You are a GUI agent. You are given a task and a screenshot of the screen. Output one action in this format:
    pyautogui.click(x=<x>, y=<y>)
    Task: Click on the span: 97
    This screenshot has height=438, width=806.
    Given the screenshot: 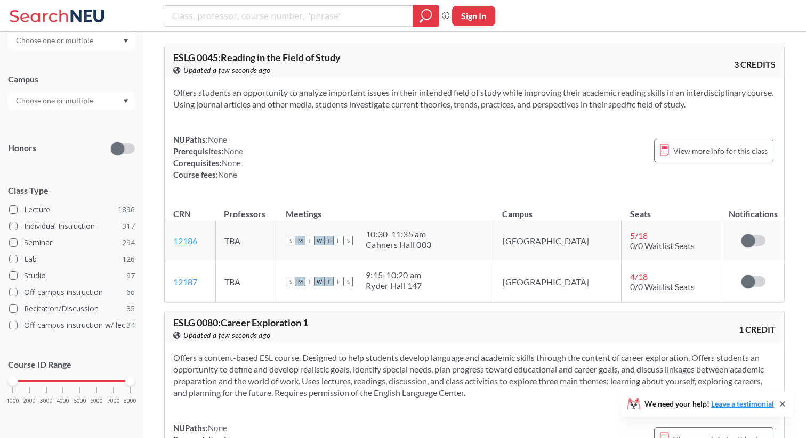 What is the action you would take?
    pyautogui.click(x=131, y=276)
    